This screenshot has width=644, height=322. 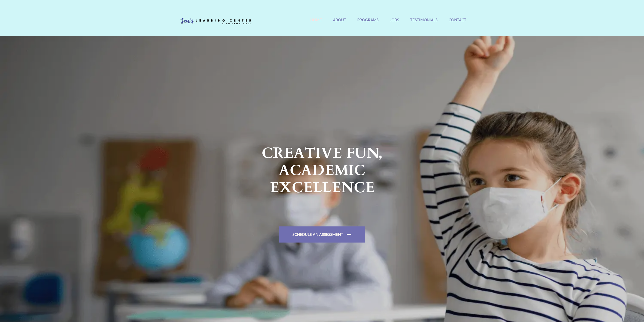 What do you see at coordinates (394, 23) in the screenshot?
I see `a: Jobs` at bounding box center [394, 23].